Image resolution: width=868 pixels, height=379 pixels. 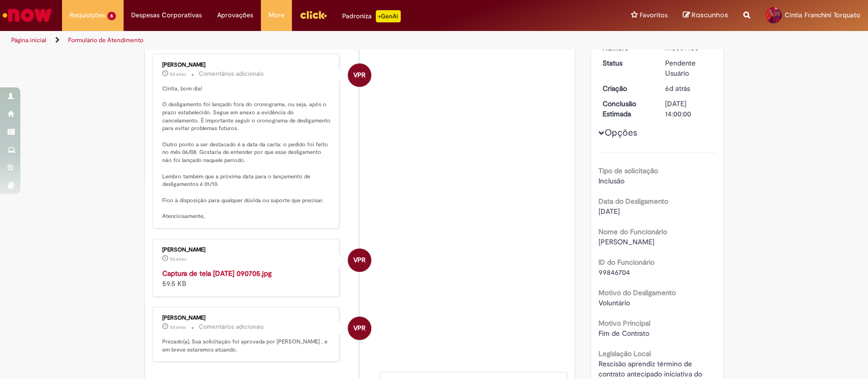 I want to click on dt: Criação, so click(x=626, y=88).